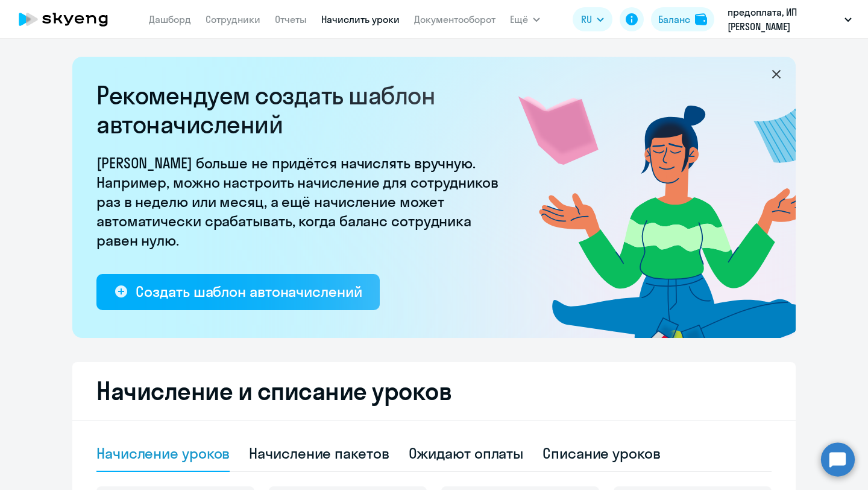 Image resolution: width=868 pixels, height=490 pixels. What do you see at coordinates (682, 19) in the screenshot?
I see `button: Балансbalance` at bounding box center [682, 19].